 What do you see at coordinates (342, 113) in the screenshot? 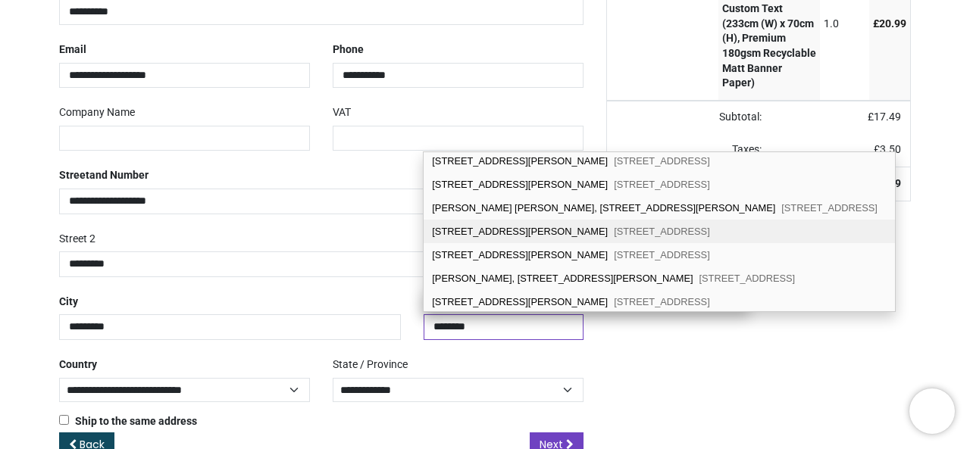
I see `label: VAT` at bounding box center [342, 113].